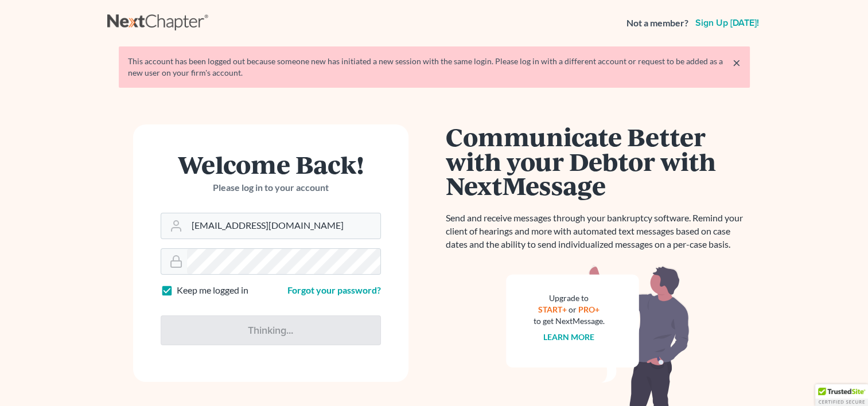  I want to click on a: Forgot your password?, so click(334, 290).